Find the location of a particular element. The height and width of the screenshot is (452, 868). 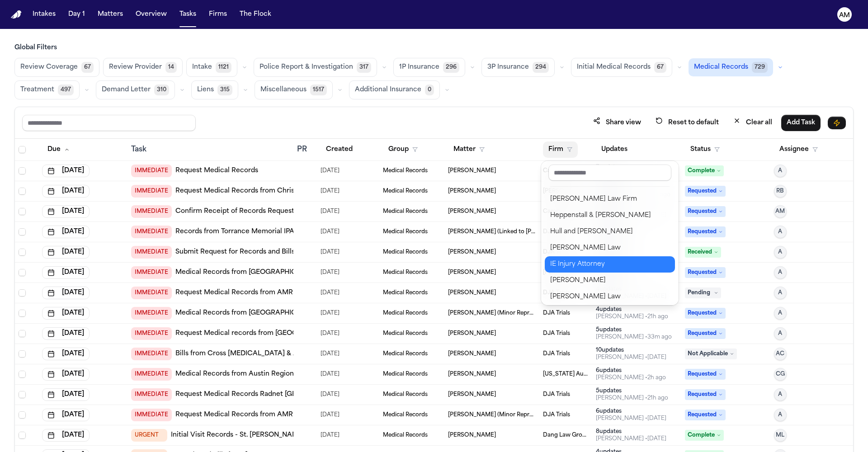

div: IE Injury Attorney is located at coordinates (609, 264).